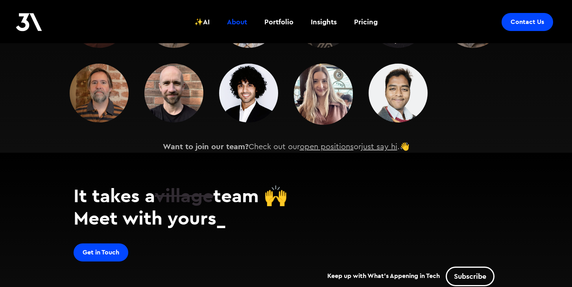 The width and height of the screenshot is (572, 287). I want to click on div: Get in Touch, so click(101, 253).